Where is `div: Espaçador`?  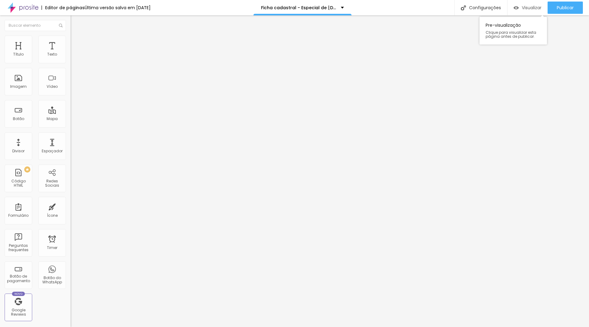 div: Espaçador is located at coordinates (52, 151).